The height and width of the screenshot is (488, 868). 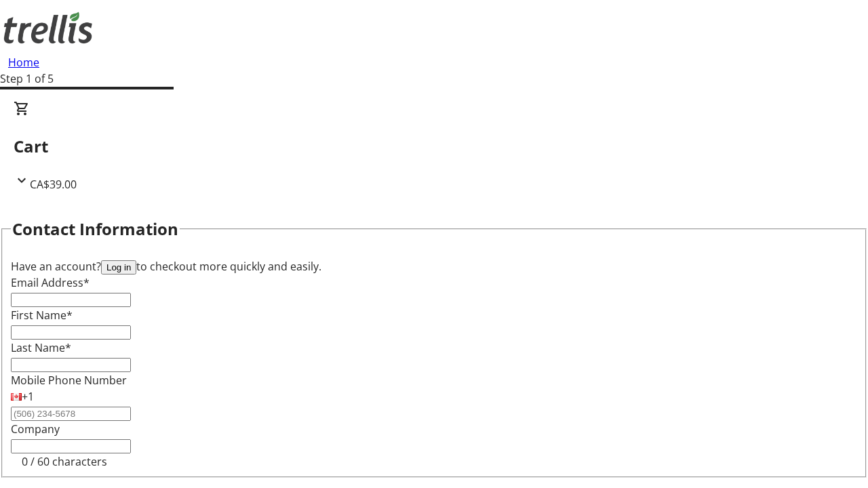 I want to click on label: Last Name*, so click(x=41, y=348).